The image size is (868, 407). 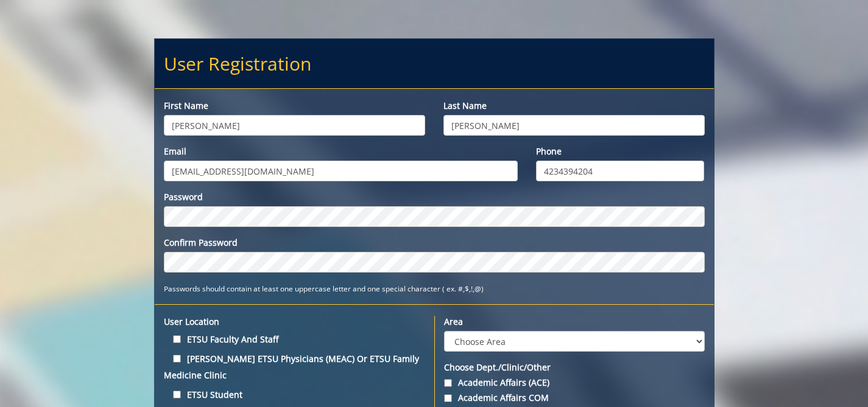 I want to click on label: Password, so click(x=434, y=197).